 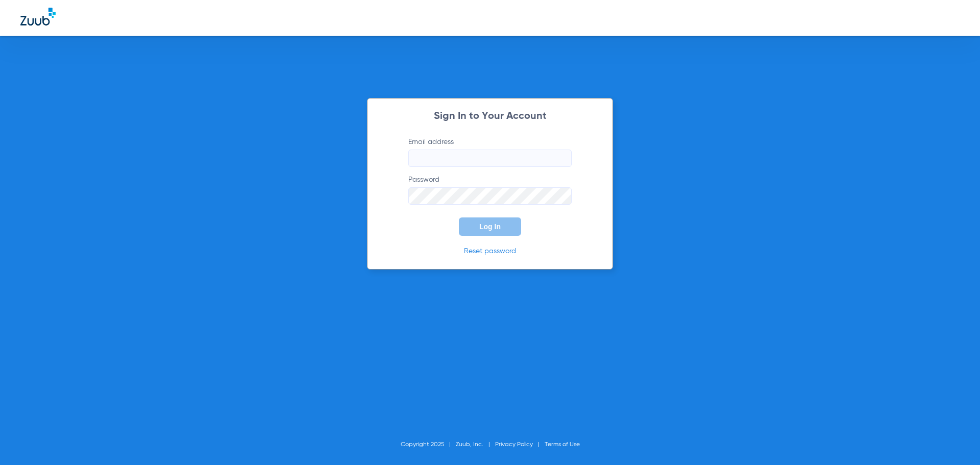 I want to click on img: Zuub Logo, so click(x=38, y=16).